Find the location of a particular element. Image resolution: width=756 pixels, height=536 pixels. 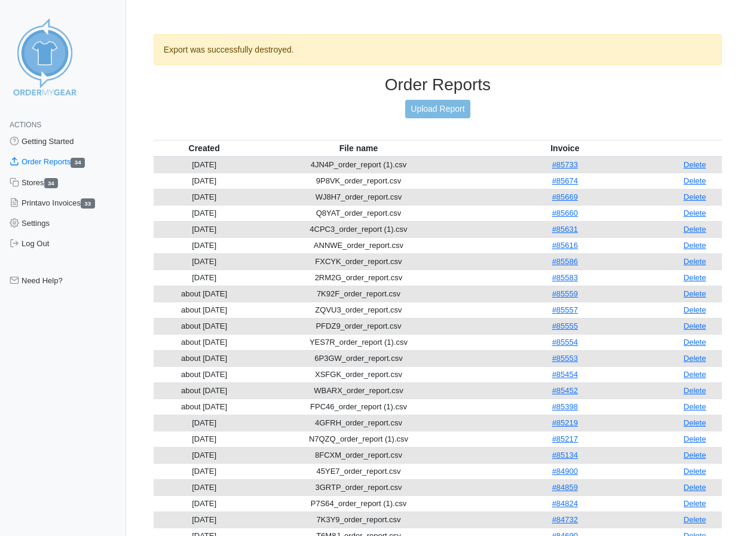

td: YES7R_order_report (1).csv is located at coordinates (358, 342).